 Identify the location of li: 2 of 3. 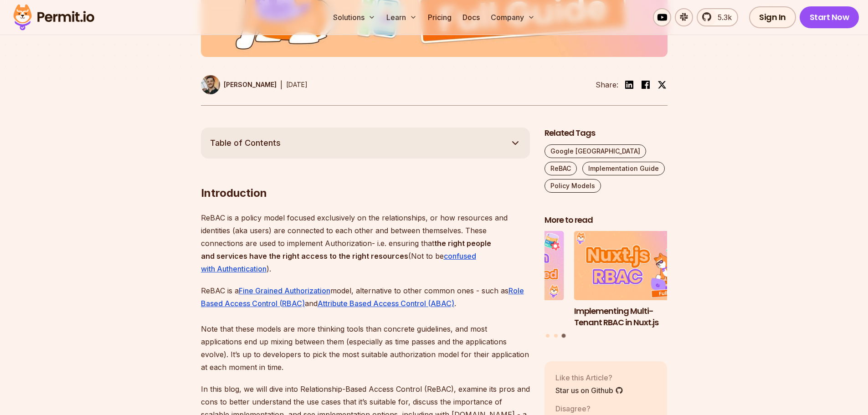
(503, 280).